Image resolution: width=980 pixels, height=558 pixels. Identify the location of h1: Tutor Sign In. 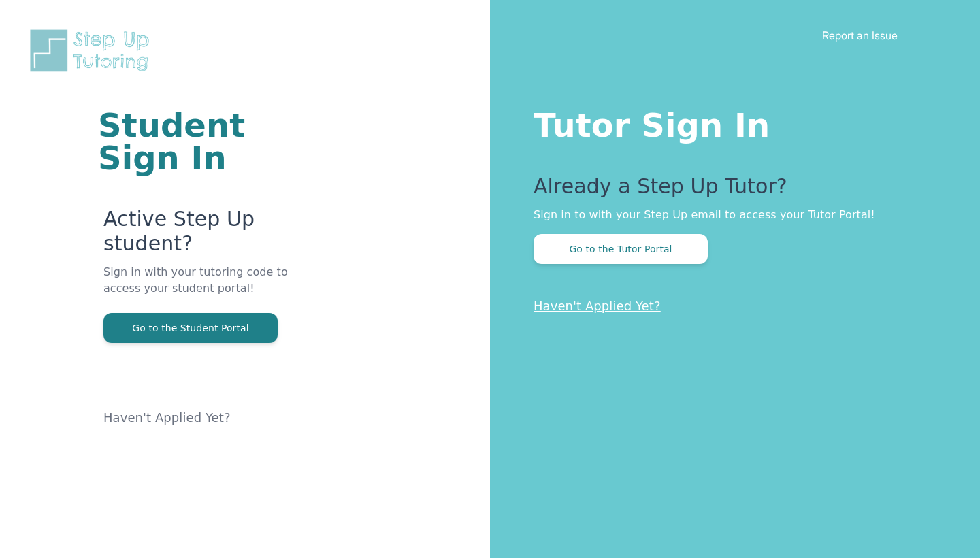
(730, 123).